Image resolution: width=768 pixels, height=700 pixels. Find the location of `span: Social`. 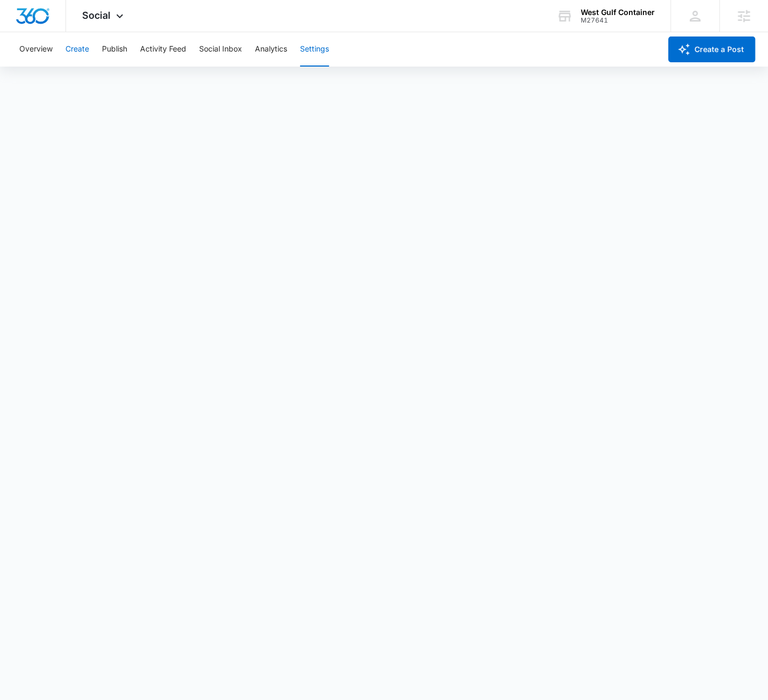

span: Social is located at coordinates (96, 15).